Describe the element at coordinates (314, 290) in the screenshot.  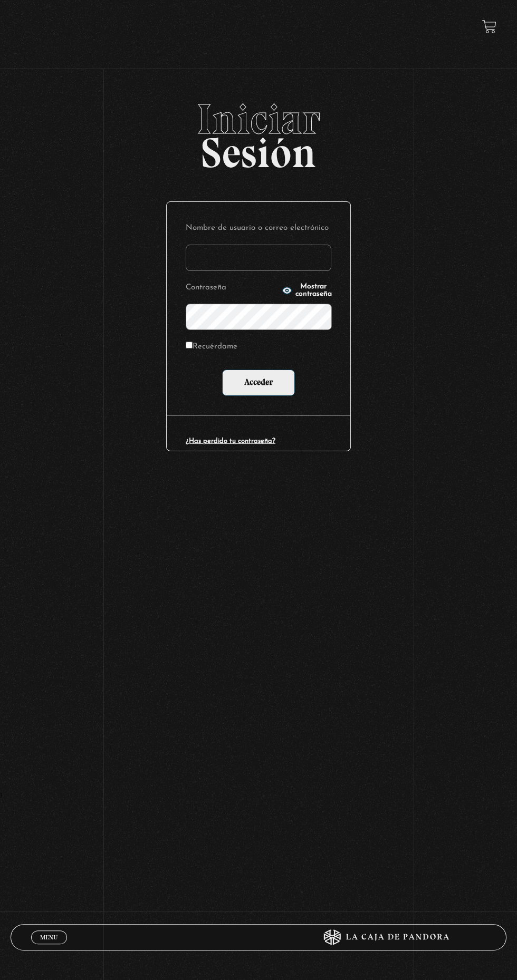
I see `span: Mostrar contraseña` at that location.